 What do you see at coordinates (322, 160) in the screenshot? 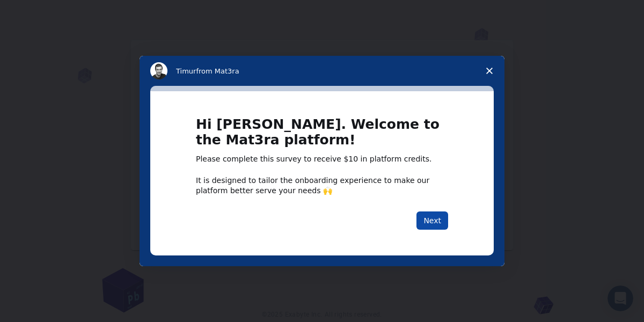
I see `div: Please complete this survey to receive $10 in platform credits.` at bounding box center [322, 160].